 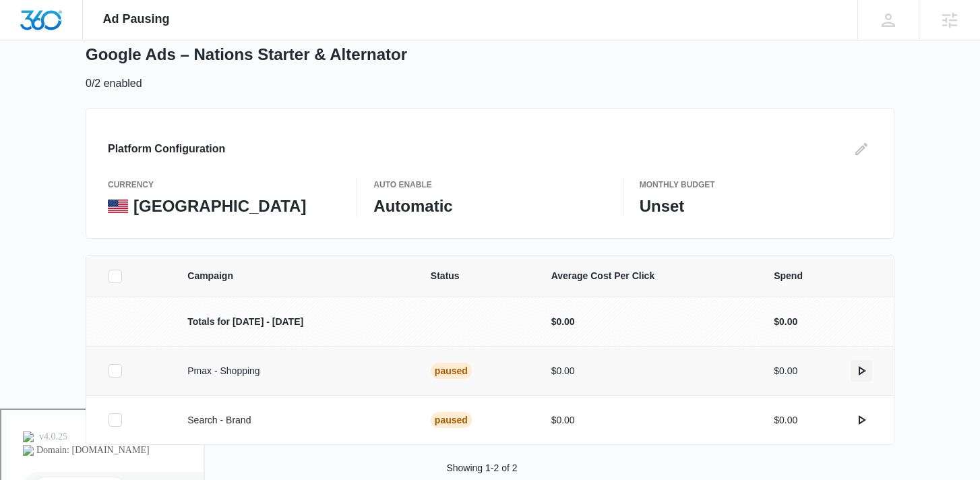 What do you see at coordinates (114, 83) in the screenshot?
I see `p: 0/2 enabled` at bounding box center [114, 83].